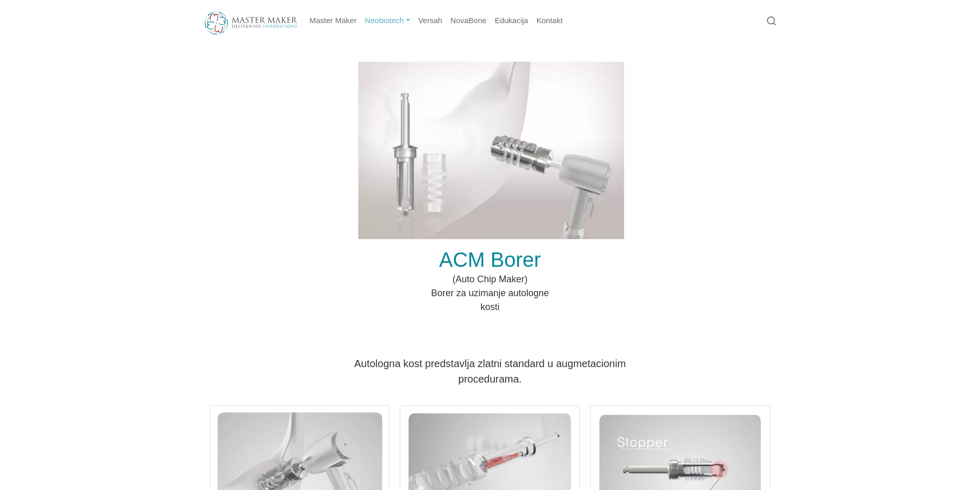  Describe the element at coordinates (430, 21) in the screenshot. I see `a: Versah` at that location.